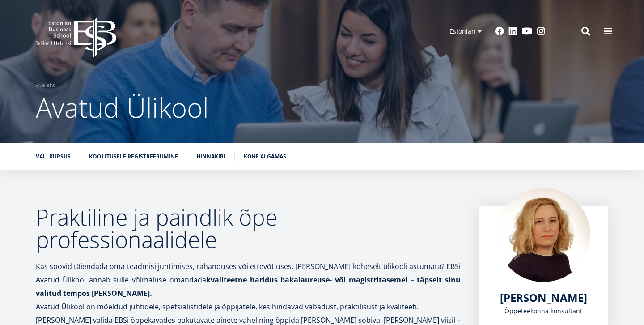 The image size is (644, 325). I want to click on div: Õppeteekonna konsultant, so click(544, 311).